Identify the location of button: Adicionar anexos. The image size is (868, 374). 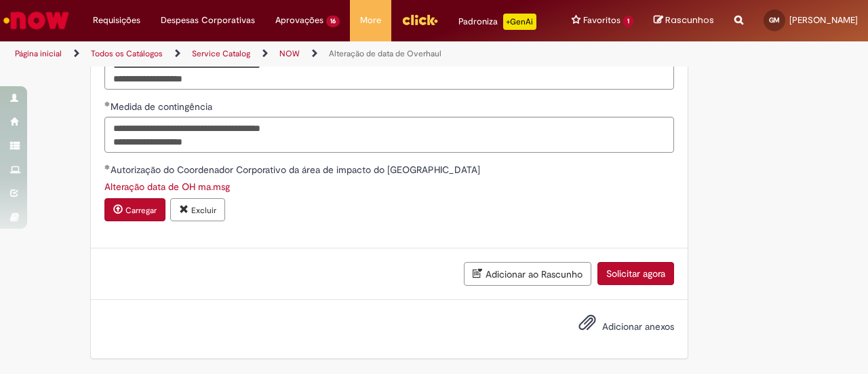
(587, 326).